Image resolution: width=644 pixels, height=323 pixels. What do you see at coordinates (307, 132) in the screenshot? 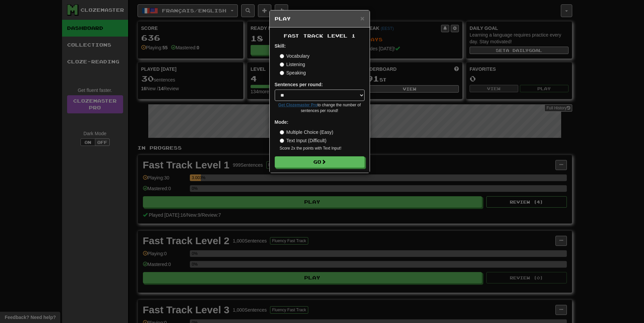
I see `label: Multiple Choice (Easy)` at bounding box center [307, 132].